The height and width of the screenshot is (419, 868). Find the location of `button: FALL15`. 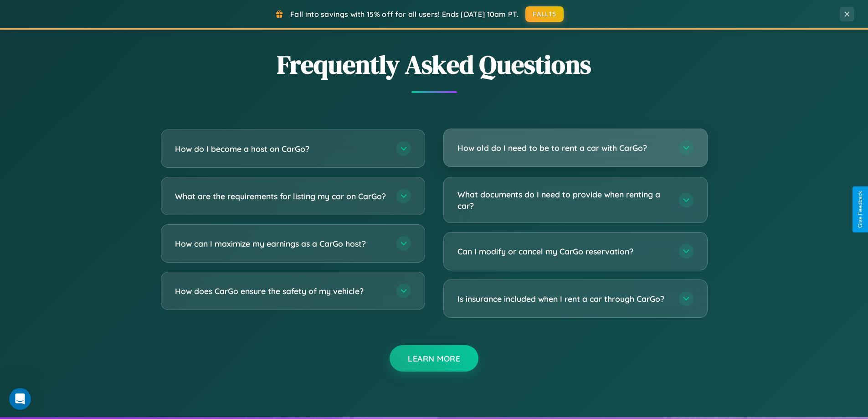

button: FALL15 is located at coordinates (544, 14).